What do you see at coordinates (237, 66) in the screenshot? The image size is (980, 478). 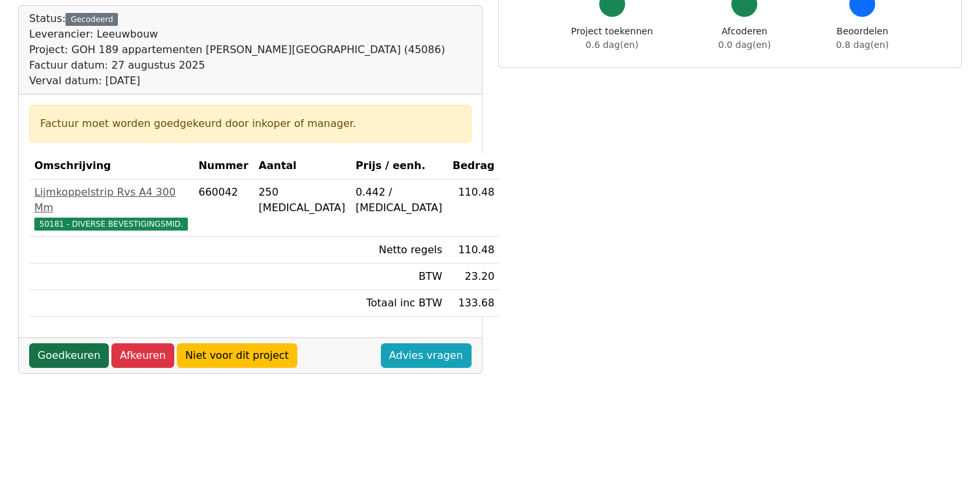 I see `div: Factuur datum: 27 augustus 2025` at bounding box center [237, 66].